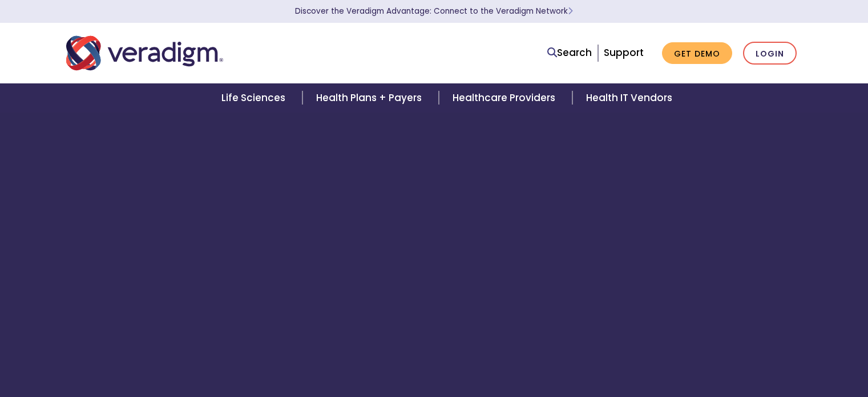  What do you see at coordinates (145, 53) in the screenshot?
I see `a: Veradigm logo` at bounding box center [145, 53].